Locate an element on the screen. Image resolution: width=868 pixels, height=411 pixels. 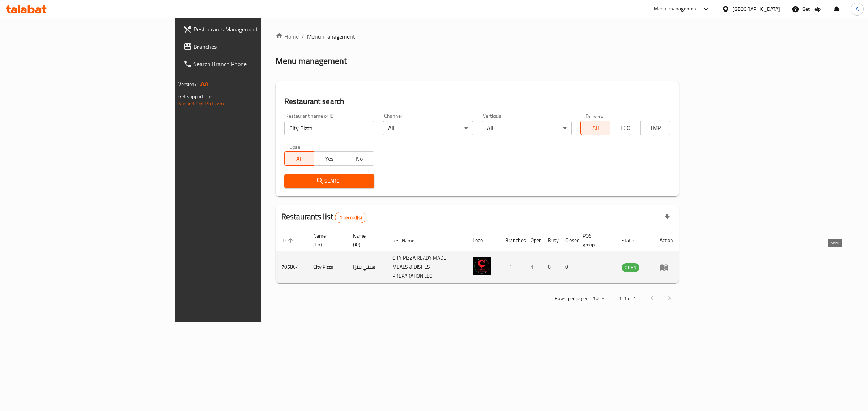
div: Menu-management is located at coordinates (675, 9).